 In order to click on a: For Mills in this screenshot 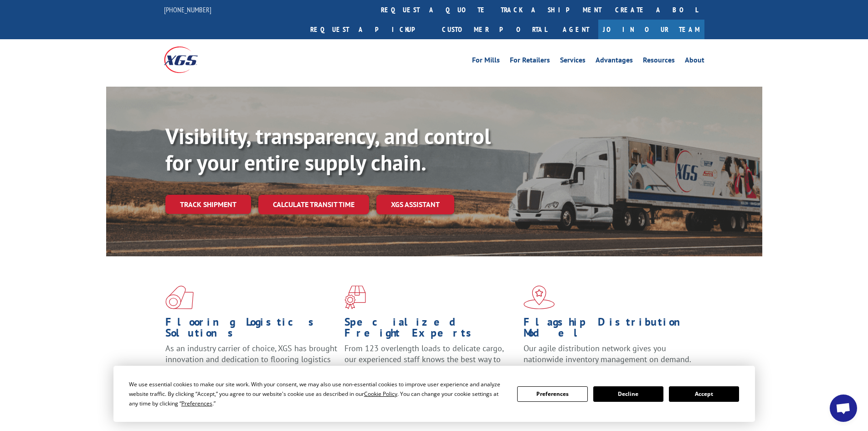, I will do `click(486, 62)`.